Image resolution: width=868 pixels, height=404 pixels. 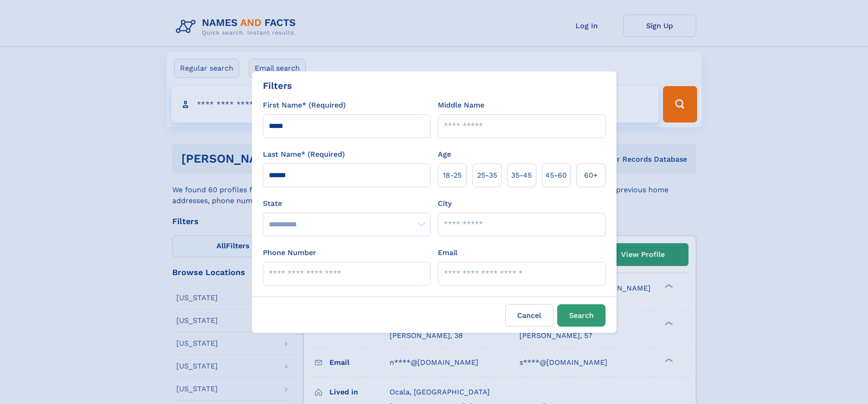 I want to click on div: Filters, so click(x=277, y=86).